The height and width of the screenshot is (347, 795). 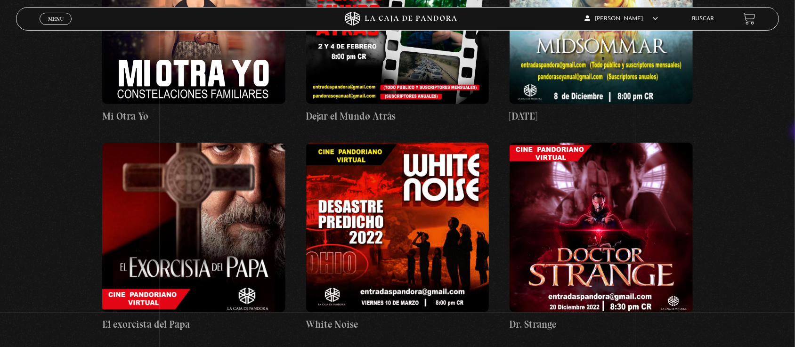 I want to click on a: El exorcista del Papa, so click(x=194, y=237).